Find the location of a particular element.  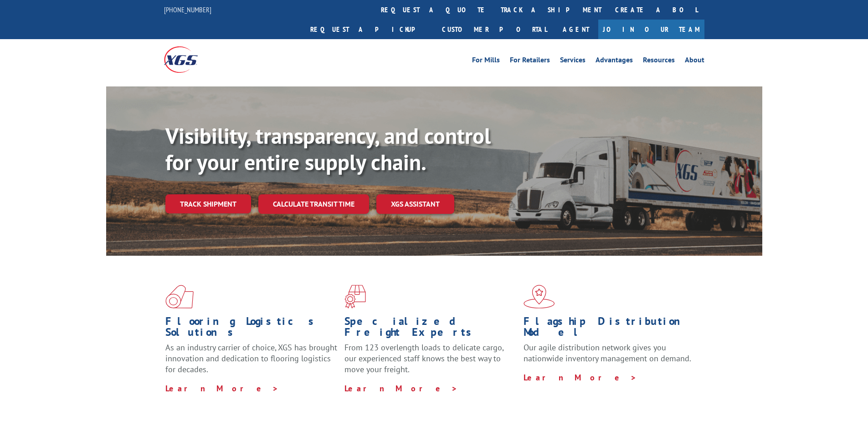

span: Our agile distribution network gives you nationwide inventory management on demand. is located at coordinates (608, 353).